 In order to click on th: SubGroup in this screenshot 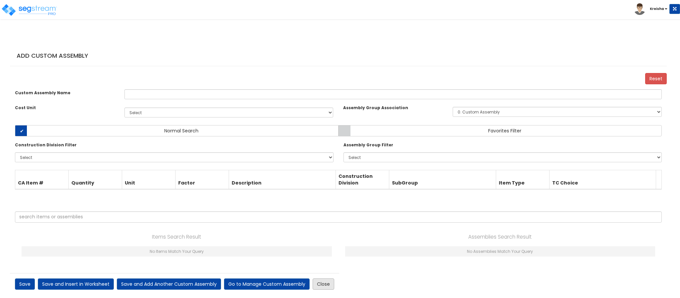, I will do `click(443, 179)`.